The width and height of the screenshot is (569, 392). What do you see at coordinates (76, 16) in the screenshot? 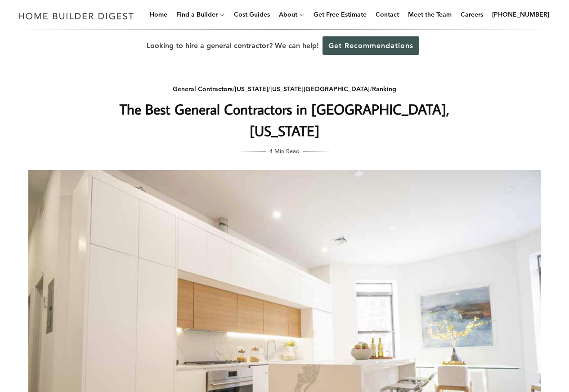
I see `img: Home Builder Digest` at bounding box center [76, 16].